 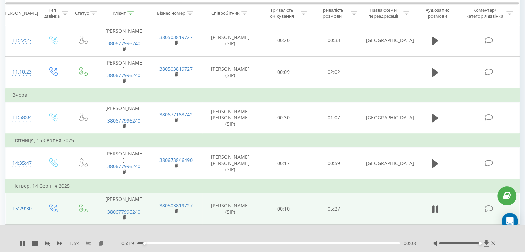 I want to click on td: 00:30, so click(x=284, y=118).